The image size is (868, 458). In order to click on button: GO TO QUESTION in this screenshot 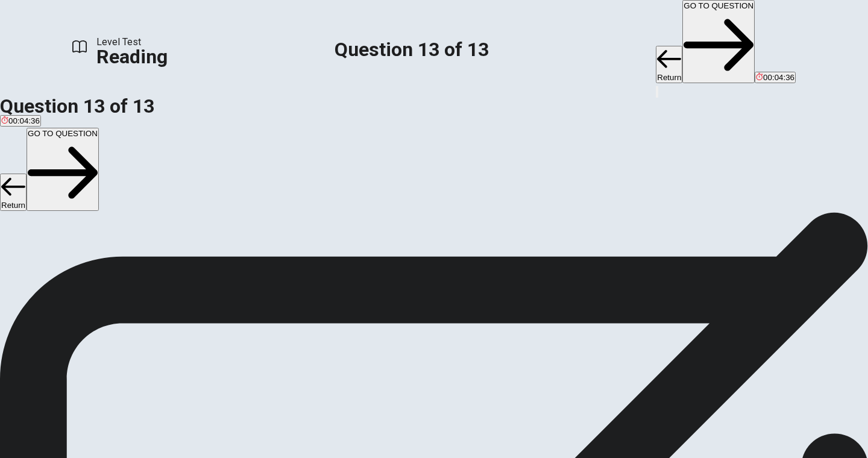, I will do `click(63, 169)`.